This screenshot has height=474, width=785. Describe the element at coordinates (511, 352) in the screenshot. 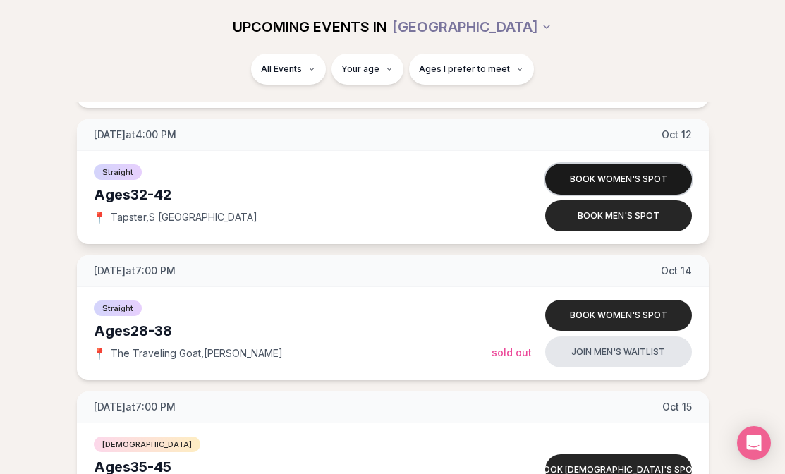

I see `span: Sold Out` at that location.